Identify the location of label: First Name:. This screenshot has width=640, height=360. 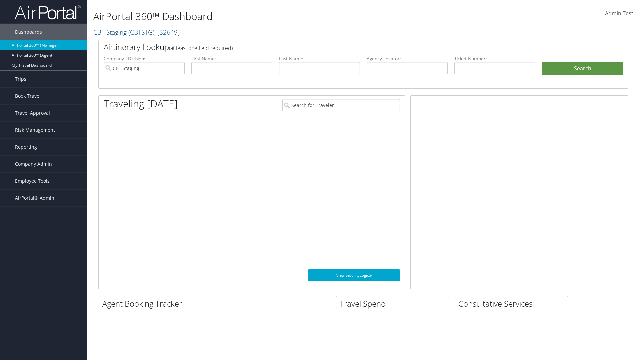
(232, 59).